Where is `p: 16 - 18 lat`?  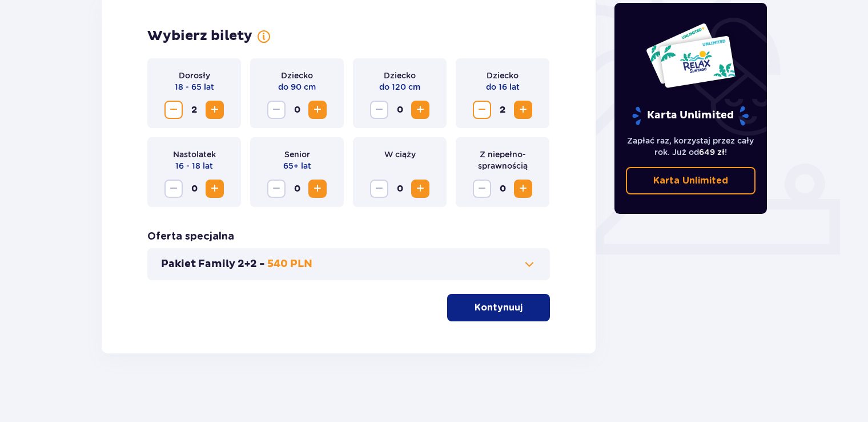
p: 16 - 18 lat is located at coordinates (194, 165).